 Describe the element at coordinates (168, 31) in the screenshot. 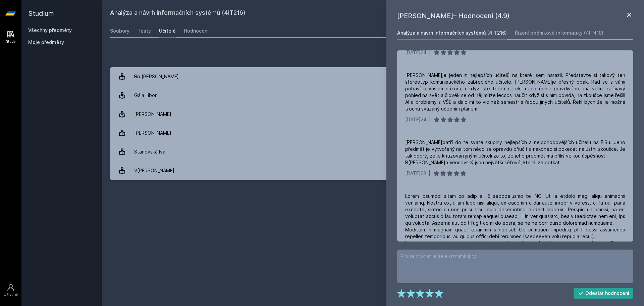

I see `div: Učitelé` at that location.